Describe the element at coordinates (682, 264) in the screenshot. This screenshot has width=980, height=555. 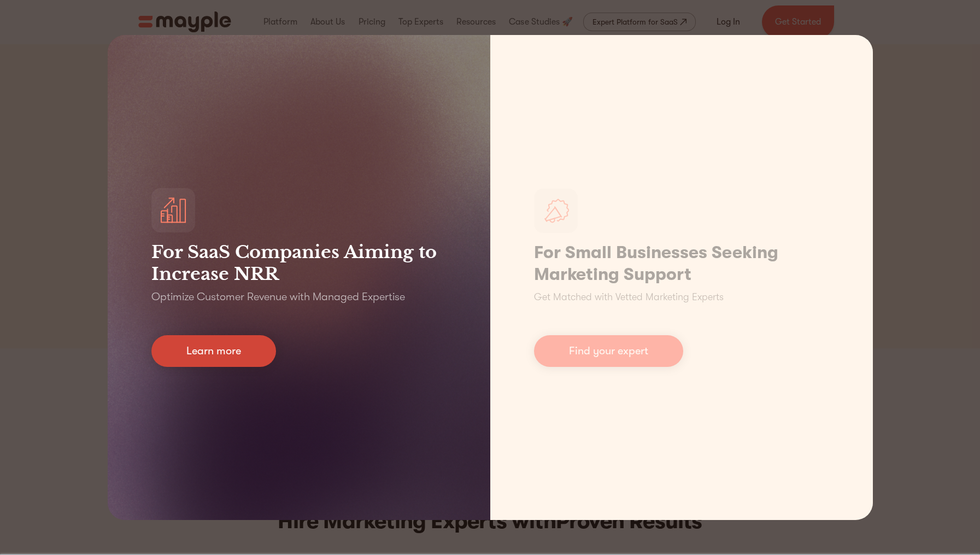
I see `h1: For Small Businesses Seeking Marketing Support` at that location.